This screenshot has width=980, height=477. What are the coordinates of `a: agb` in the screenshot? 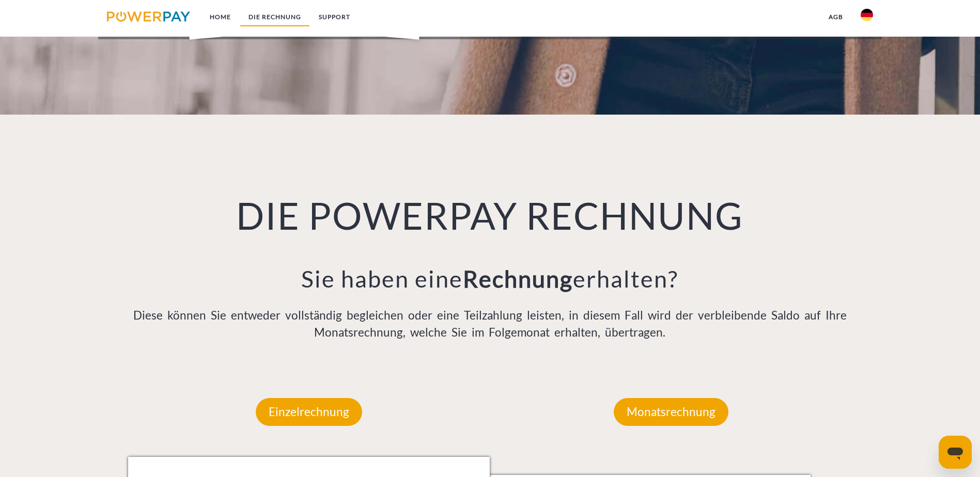 It's located at (836, 17).